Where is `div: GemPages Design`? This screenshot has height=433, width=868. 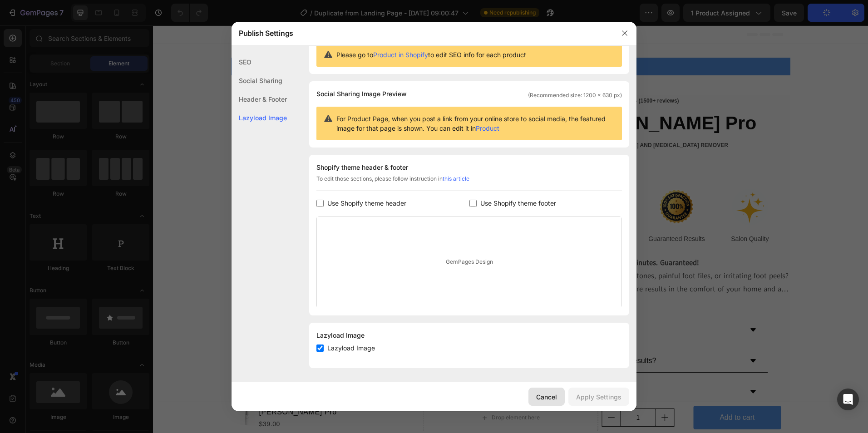 div: GemPages Design is located at coordinates (469, 262).